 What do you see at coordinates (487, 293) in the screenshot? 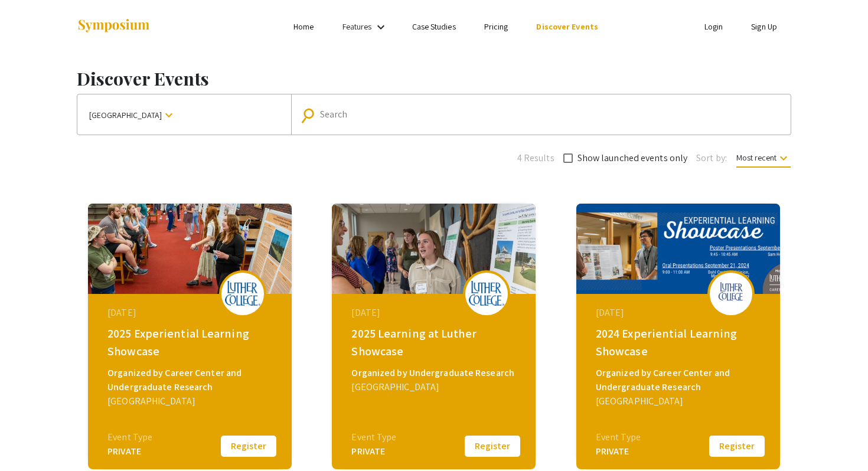
I see `img: 2025-learning-luther_eventLogo_660283_.png` at bounding box center [487, 293].